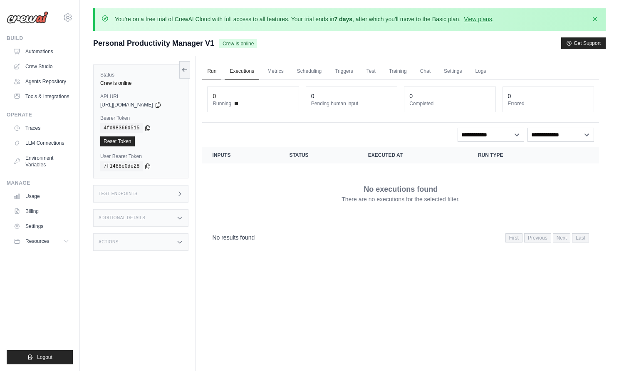  Describe the element at coordinates (40, 358) in the screenshot. I see `button: Logout` at that location.